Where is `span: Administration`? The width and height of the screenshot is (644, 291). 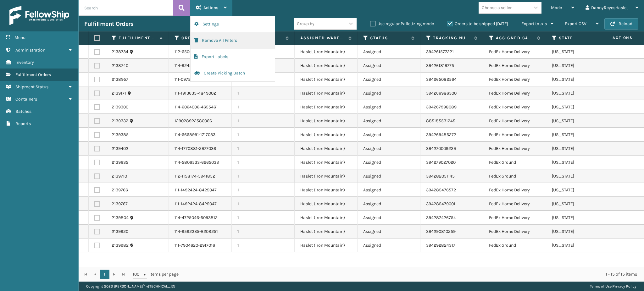
span: Administration is located at coordinates (30, 50).